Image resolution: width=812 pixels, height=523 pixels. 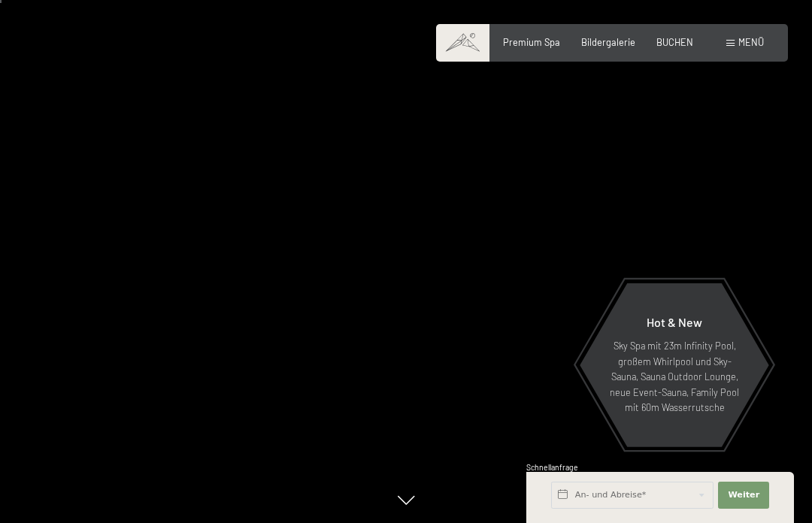 What do you see at coordinates (675, 376) in the screenshot?
I see `p: Sky Spa mit 23m Infinity Pool, großem Whirlpool und Sky-Sauna, Sauna Outdoor Lounge, neue Event-S...` at bounding box center [675, 376].